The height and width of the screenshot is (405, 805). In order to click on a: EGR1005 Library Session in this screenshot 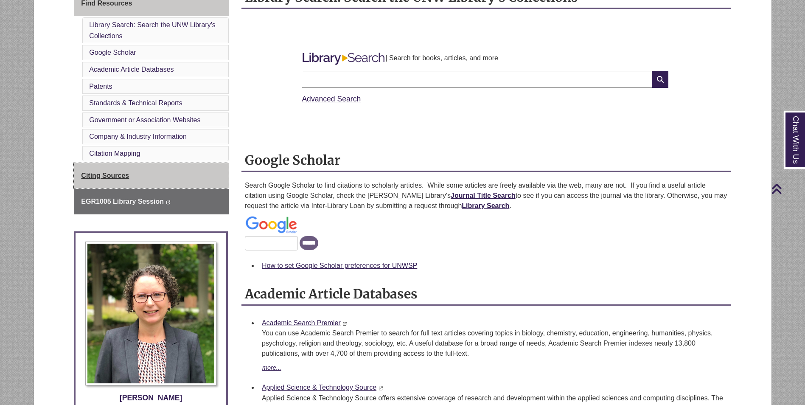, I will do `click(151, 202)`.